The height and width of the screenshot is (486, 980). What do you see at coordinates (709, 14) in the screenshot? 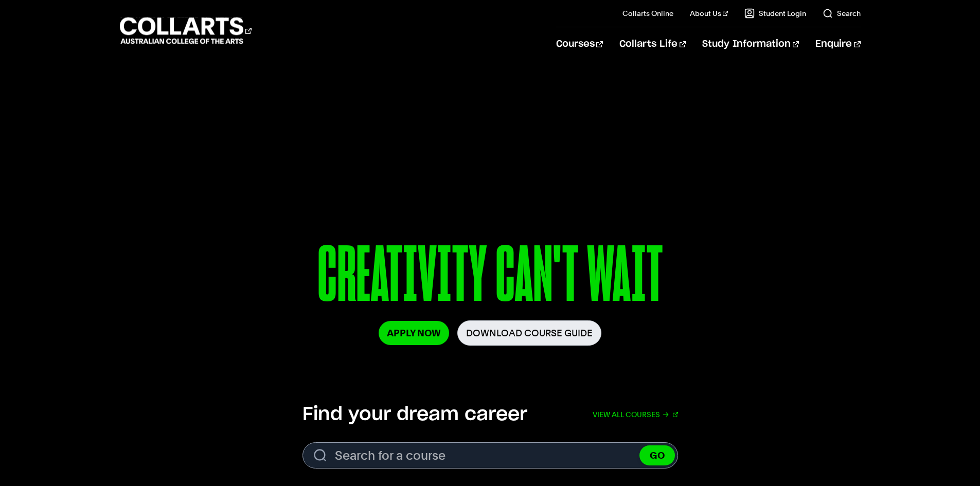
I see `a: About Us` at bounding box center [709, 14].